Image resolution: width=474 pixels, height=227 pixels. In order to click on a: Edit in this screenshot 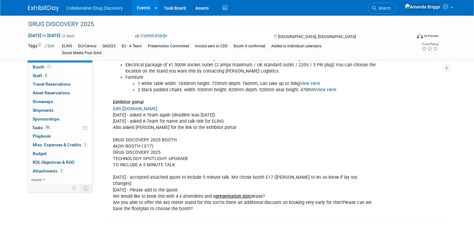, I will do `click(49, 46)`.